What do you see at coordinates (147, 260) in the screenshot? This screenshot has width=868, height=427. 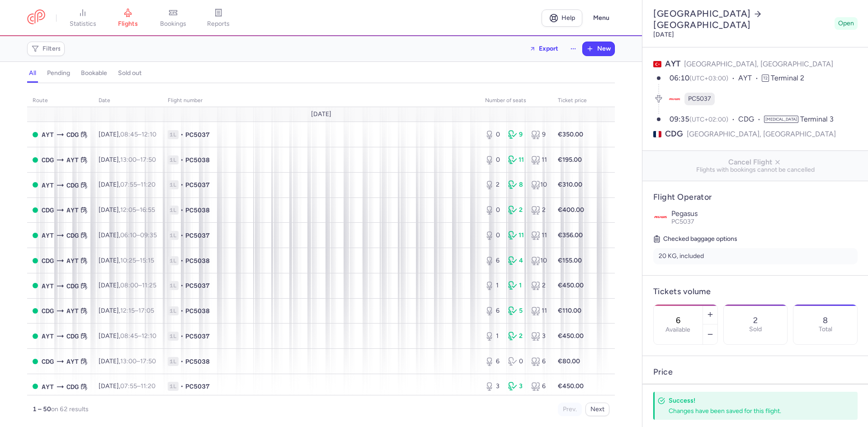 I see `time: 15:15` at bounding box center [147, 260].